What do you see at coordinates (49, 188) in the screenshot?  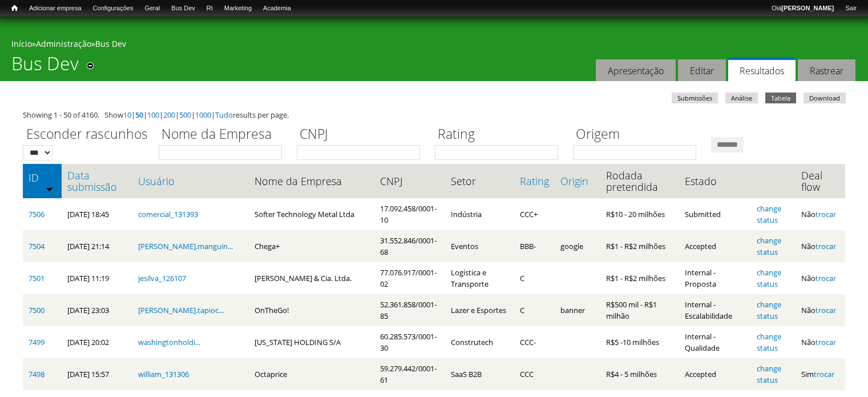 I see `img: ordem crescente` at bounding box center [49, 188].